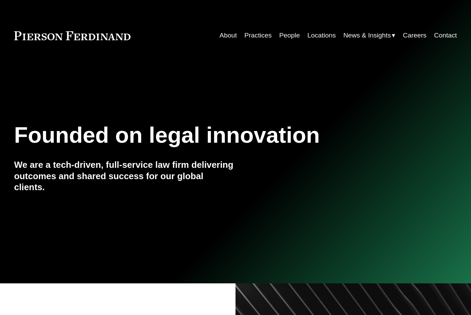 The image size is (471, 315). I want to click on h4: We are a tech-driven, full-service law firm delivering outcomes and shared success for our global..., so click(125, 176).